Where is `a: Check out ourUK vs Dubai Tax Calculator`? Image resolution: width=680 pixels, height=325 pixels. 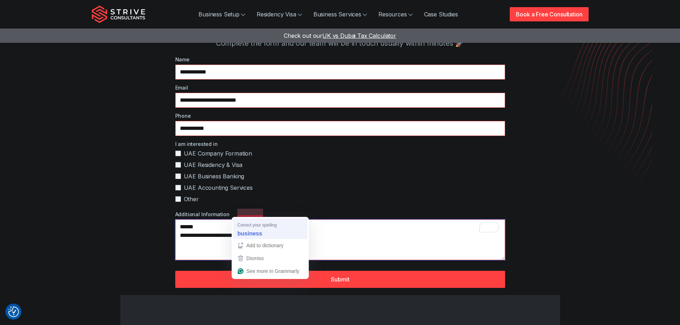
a: Check out ourUK vs Dubai Tax Calculator is located at coordinates (340, 36).